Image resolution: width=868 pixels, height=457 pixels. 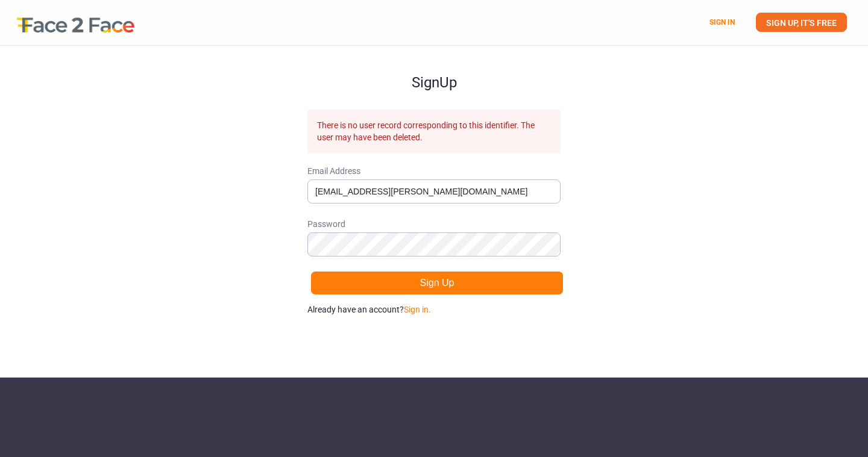 I want to click on button: Sign Up, so click(x=437, y=283).